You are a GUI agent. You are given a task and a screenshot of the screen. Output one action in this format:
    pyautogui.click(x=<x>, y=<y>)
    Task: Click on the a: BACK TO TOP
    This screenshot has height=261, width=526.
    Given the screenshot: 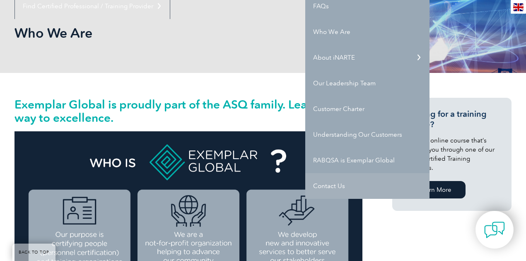 What is the action you would take?
    pyautogui.click(x=34, y=252)
    